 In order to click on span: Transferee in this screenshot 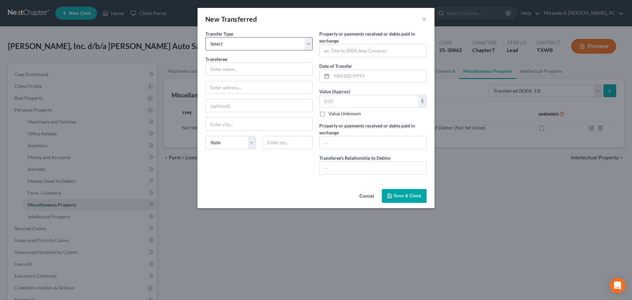, I will do `click(216, 59)`.